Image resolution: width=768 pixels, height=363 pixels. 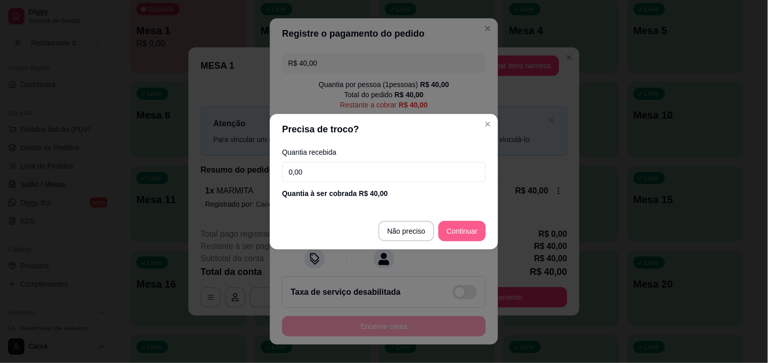 What do you see at coordinates (384, 152) in the screenshot?
I see `label: Quantia recebida` at bounding box center [384, 152].